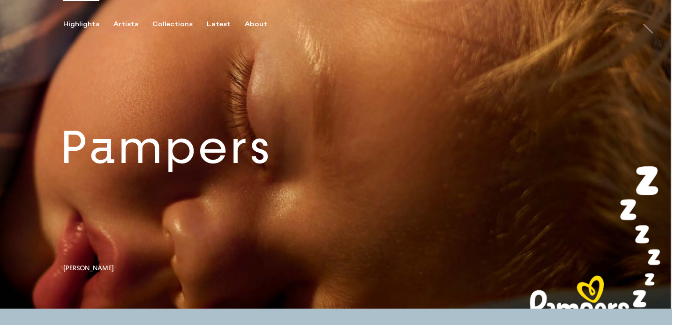 This screenshot has height=325, width=675. I want to click on div: Artists, so click(126, 24).